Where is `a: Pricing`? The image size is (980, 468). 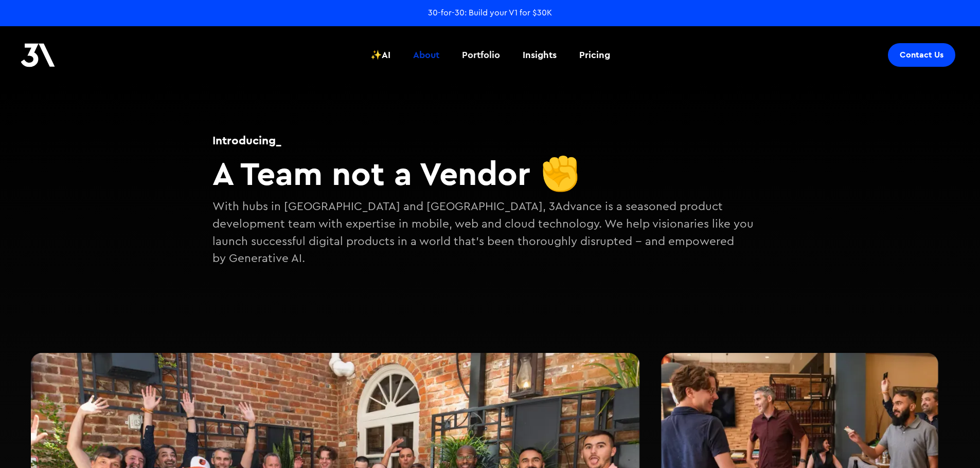
a: Pricing is located at coordinates (595, 55).